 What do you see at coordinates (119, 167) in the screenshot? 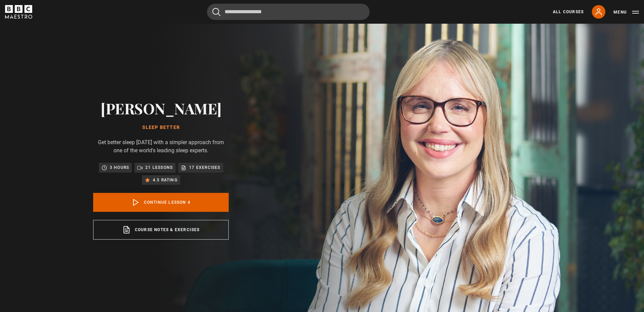
I see `p: 3 hours` at bounding box center [119, 167].